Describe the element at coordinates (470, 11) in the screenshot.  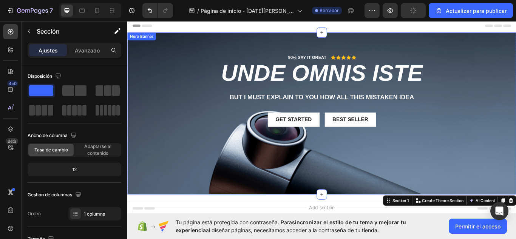
I see `button: Actualizar para publicar` at that location.